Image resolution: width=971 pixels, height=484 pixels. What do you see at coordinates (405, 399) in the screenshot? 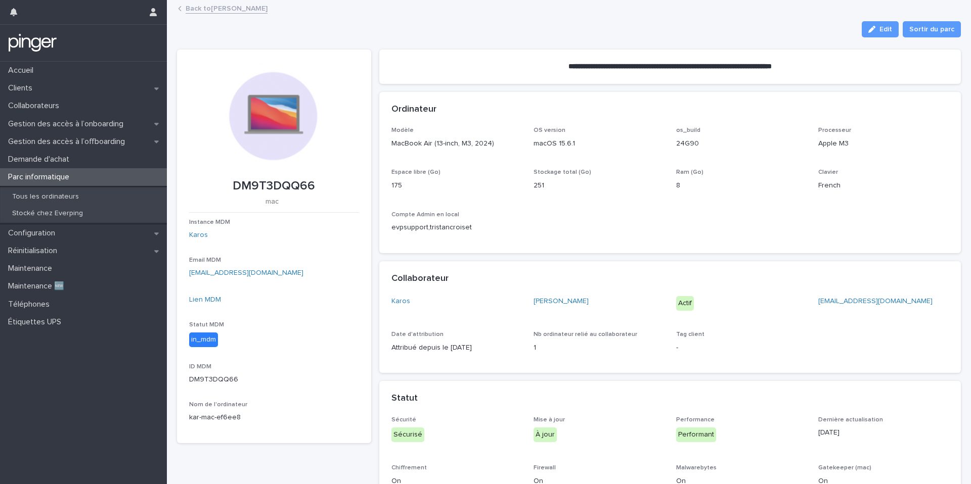
I see `h2: Statut` at bounding box center [405, 399].